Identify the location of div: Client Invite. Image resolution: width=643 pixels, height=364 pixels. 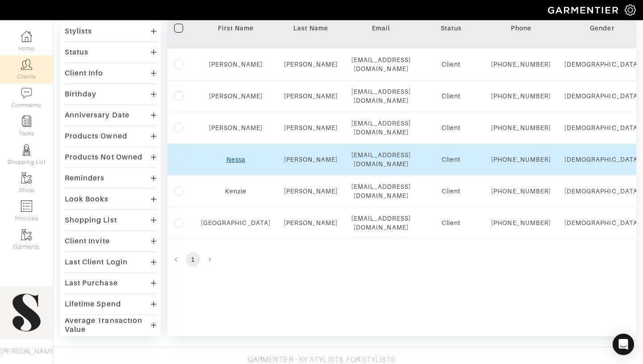
(87, 241).